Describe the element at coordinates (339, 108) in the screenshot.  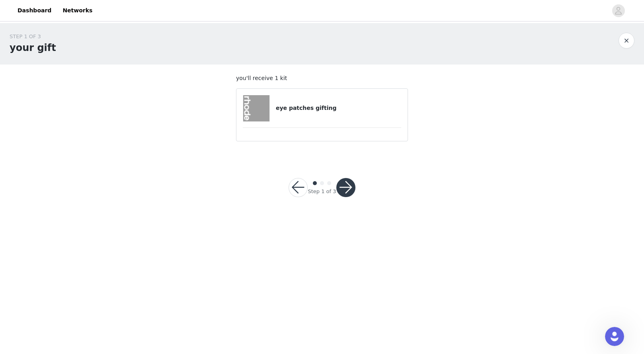
I see `h4: eye patches gifting` at that location.